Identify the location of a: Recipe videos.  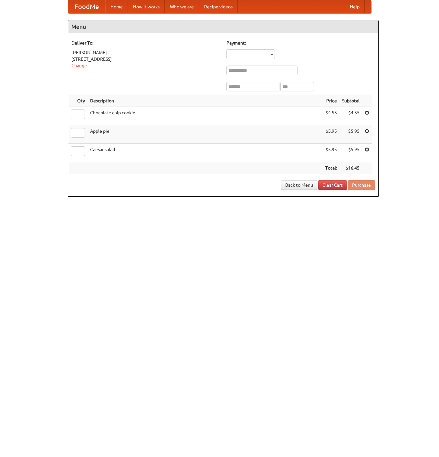
(219, 7).